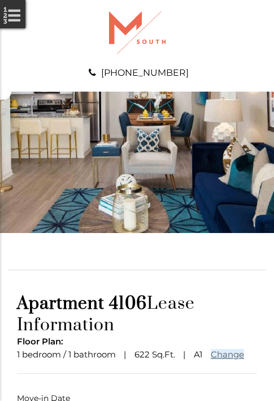 The width and height of the screenshot is (274, 401). Describe the element at coordinates (142, 354) in the screenshot. I see `span: 622` at that location.